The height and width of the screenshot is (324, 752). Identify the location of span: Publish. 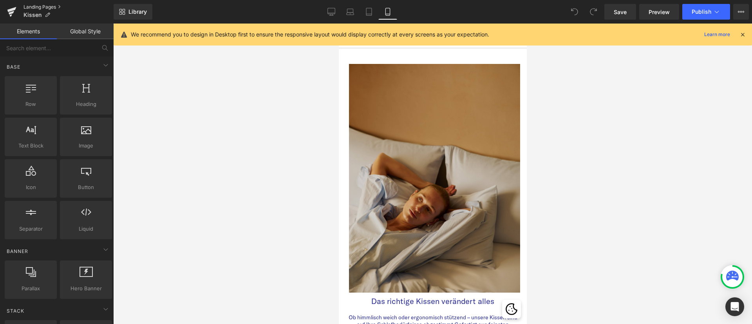
(702, 12).